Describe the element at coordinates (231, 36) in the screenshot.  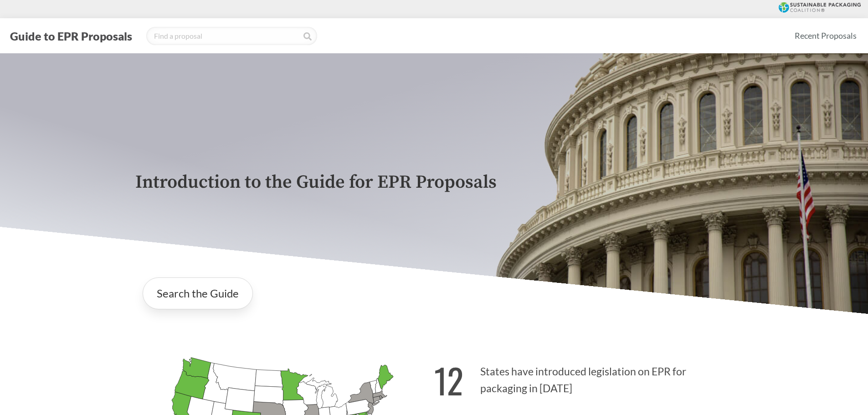
I see `input: Find a proposal` at that location.